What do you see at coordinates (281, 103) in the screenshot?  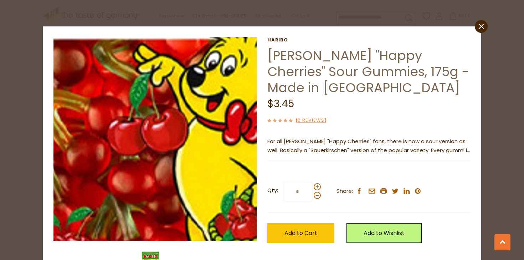 I see `span: $3.45` at bounding box center [281, 103].